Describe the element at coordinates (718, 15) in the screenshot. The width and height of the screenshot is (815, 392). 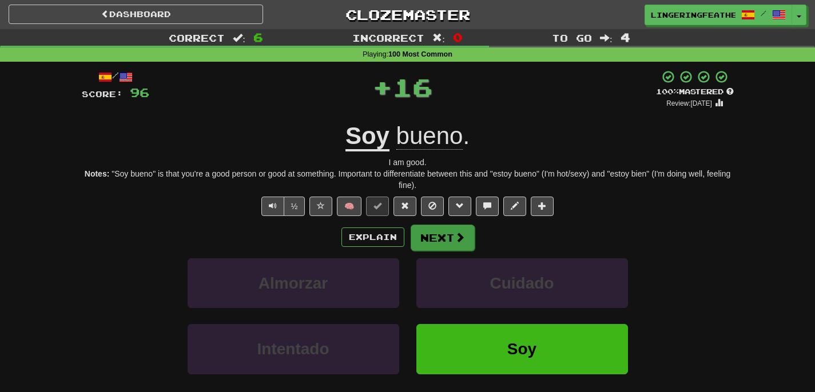
I see `a: LingeringFeather5778 /` at that location.